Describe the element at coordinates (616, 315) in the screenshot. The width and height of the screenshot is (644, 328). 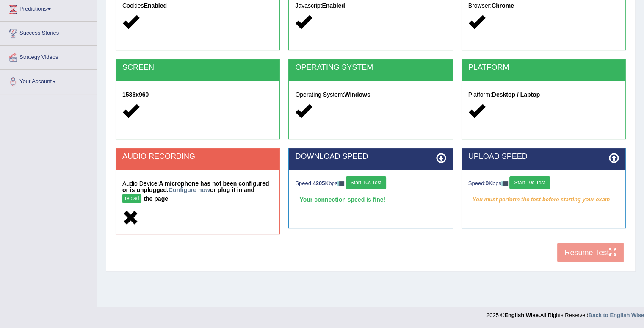
I see `a: Back to English Wise` at that location.